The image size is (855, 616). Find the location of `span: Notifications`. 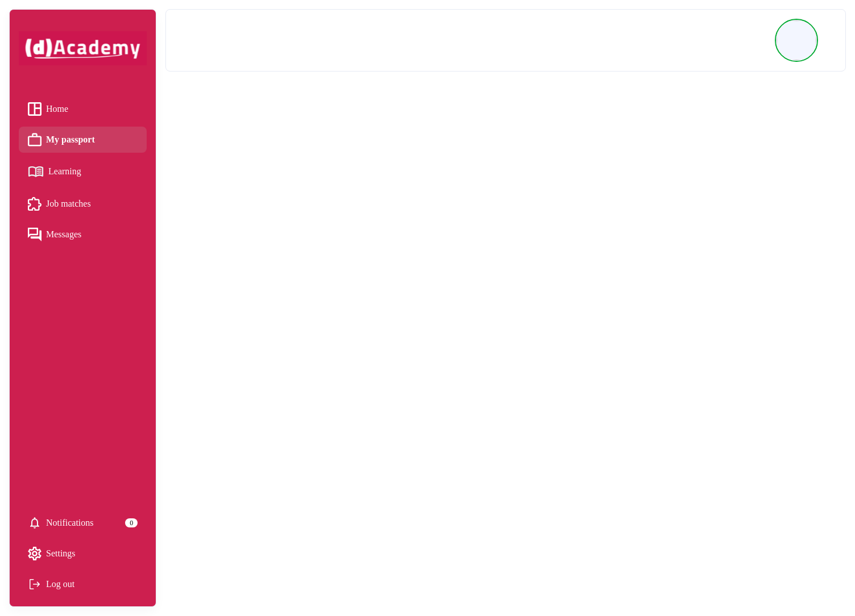

span: Notifications is located at coordinates (70, 523).